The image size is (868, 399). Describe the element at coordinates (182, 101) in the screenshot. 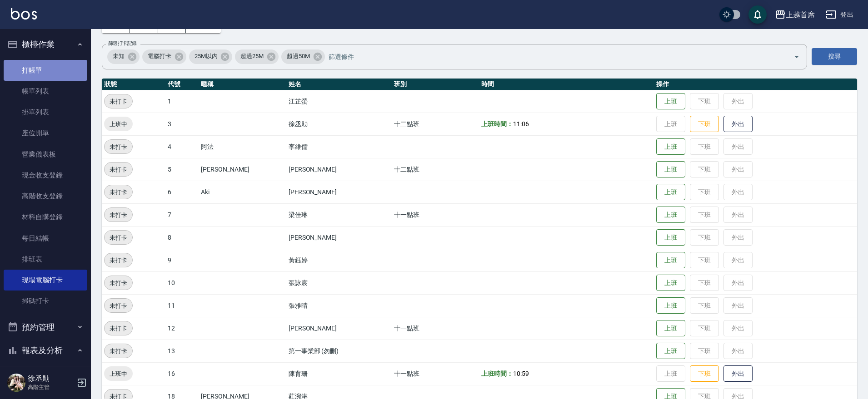

I see `td: 1` at that location.